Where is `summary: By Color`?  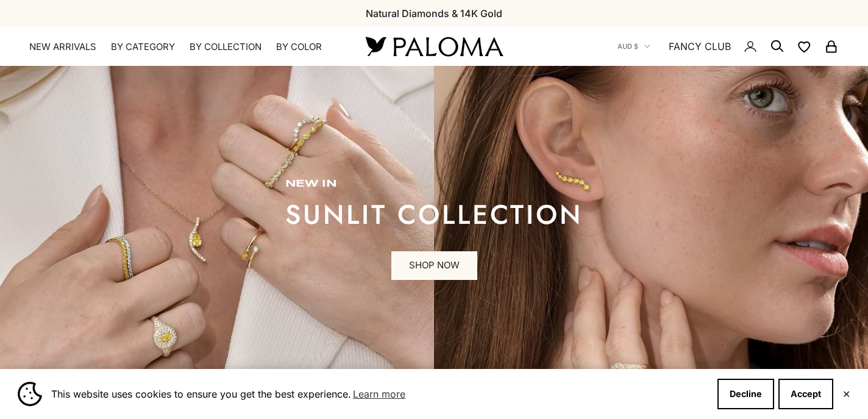
summary: By Color is located at coordinates (298, 47).